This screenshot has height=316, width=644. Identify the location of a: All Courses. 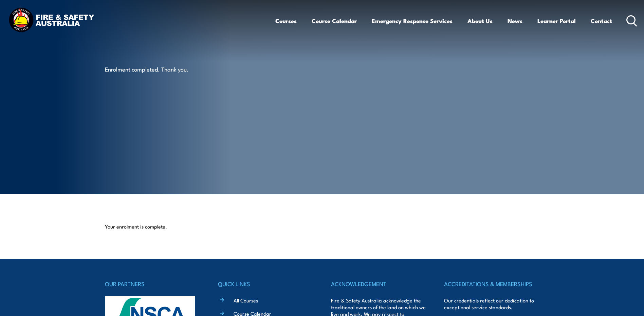
(246, 300).